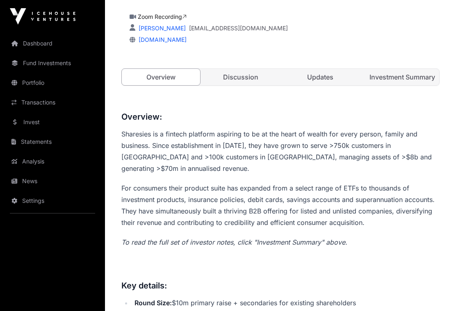 The height and width of the screenshot is (311, 456). I want to click on a: Invest, so click(52, 122).